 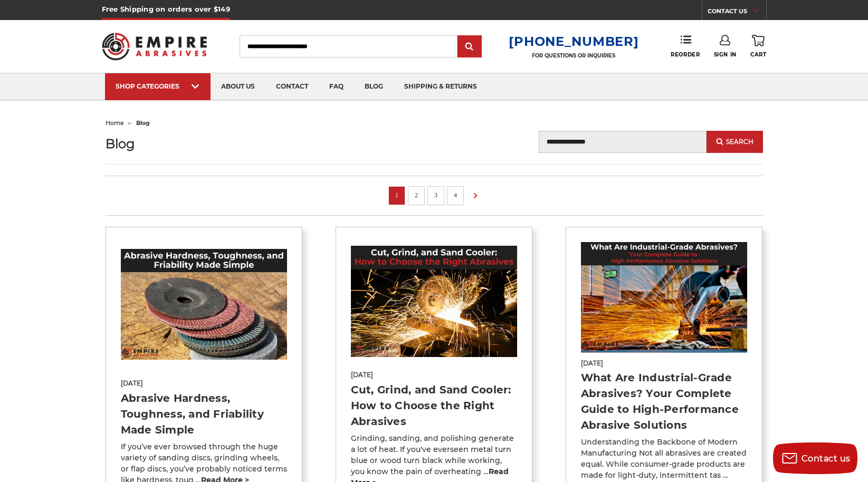 What do you see at coordinates (685, 46) in the screenshot?
I see `a: Reorder` at bounding box center [685, 46].